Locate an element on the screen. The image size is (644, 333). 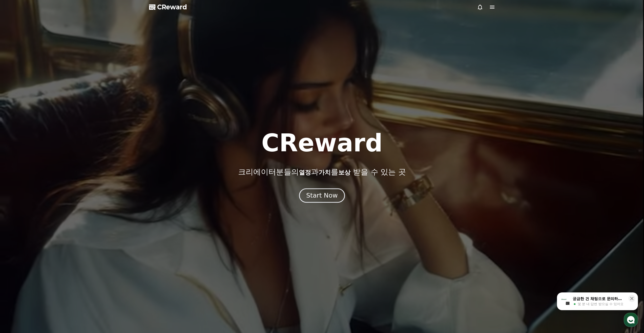
span: 대화 is located at coordinates (49, 171).